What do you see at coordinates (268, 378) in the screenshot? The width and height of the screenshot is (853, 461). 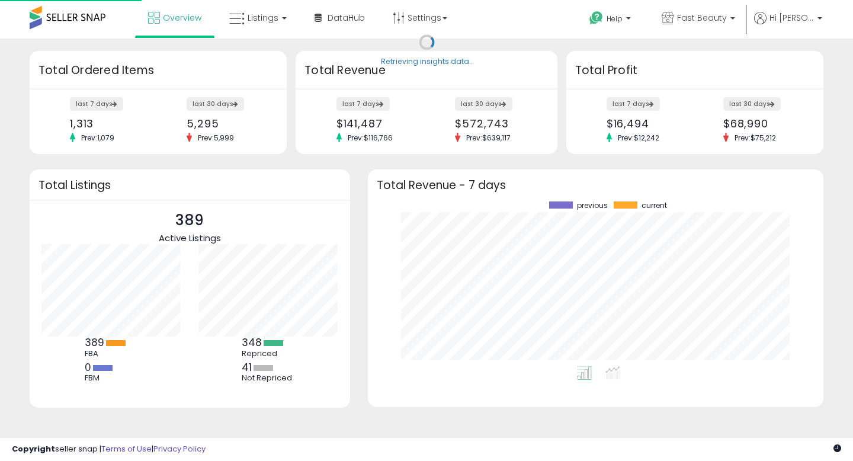 I see `div: Not Repriced` at bounding box center [268, 378].